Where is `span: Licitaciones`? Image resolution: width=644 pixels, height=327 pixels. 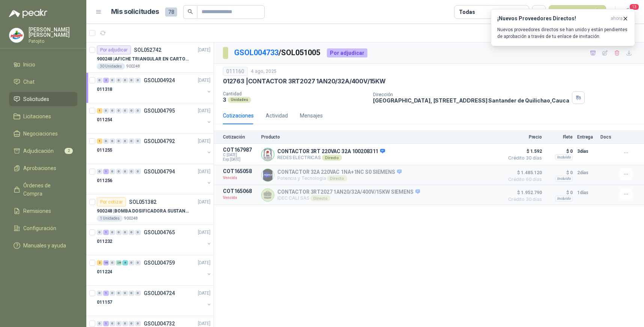 span: Licitaciones is located at coordinates (37, 116).